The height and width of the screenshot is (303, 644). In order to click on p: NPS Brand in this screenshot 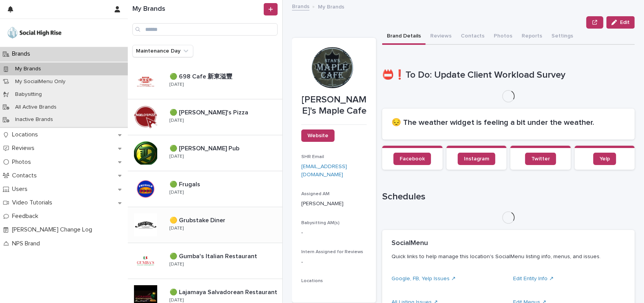, I will do `click(28, 243)`.